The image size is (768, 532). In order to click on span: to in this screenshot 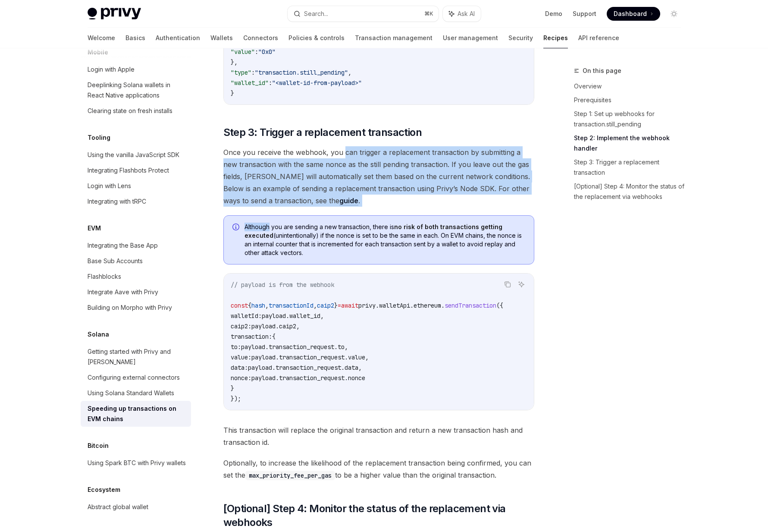, I will do `click(341, 346)`.